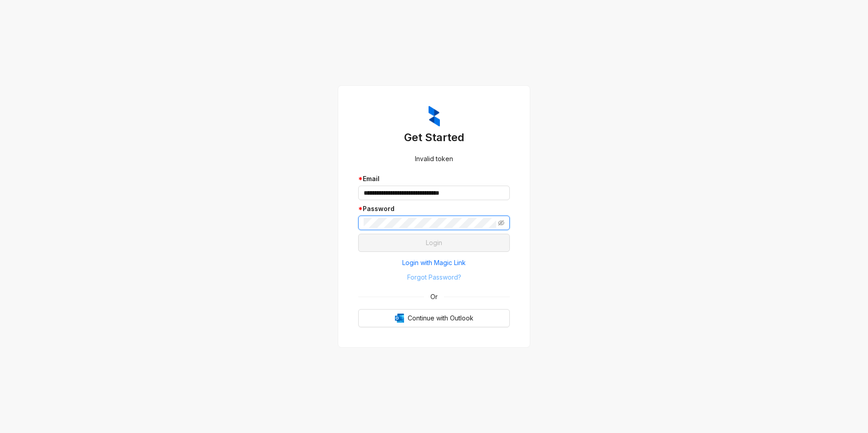  Describe the element at coordinates (434, 116) in the screenshot. I see `img: ZumaIcon` at that location.